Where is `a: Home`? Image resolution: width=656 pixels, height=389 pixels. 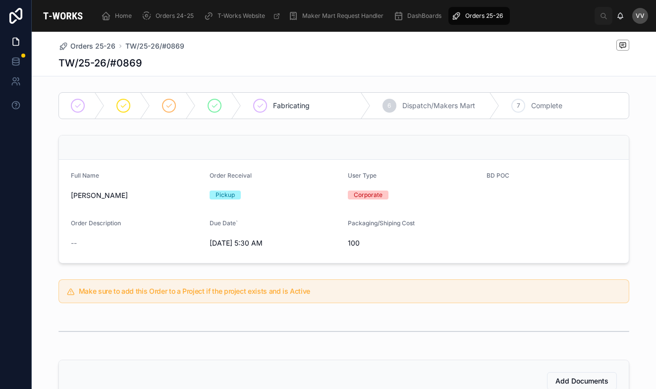
a: Home is located at coordinates (118, 16).